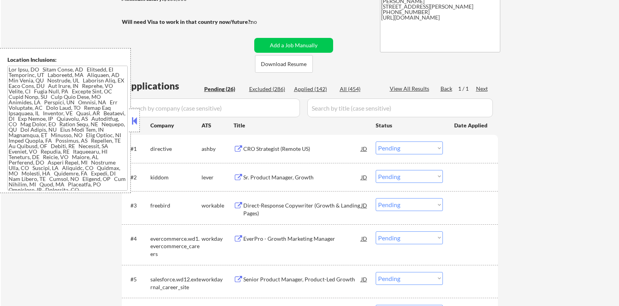 Image resolution: width=619 pixels, height=306 pixels. I want to click on div: ATS, so click(218, 125).